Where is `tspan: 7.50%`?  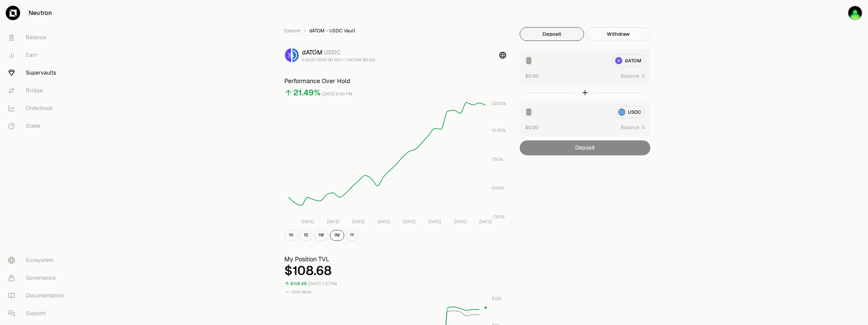 tspan: 7.50% is located at coordinates (497, 160).